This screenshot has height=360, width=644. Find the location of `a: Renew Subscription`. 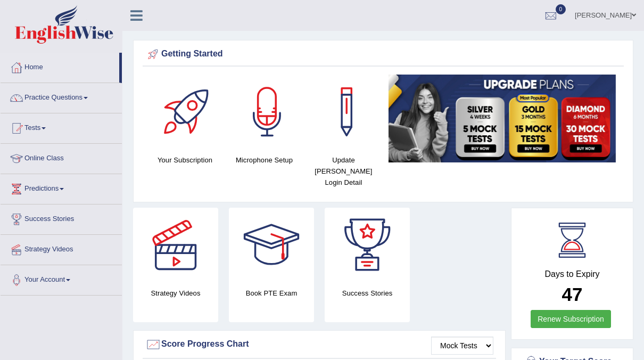

a: Renew Subscription is located at coordinates (570, 319).